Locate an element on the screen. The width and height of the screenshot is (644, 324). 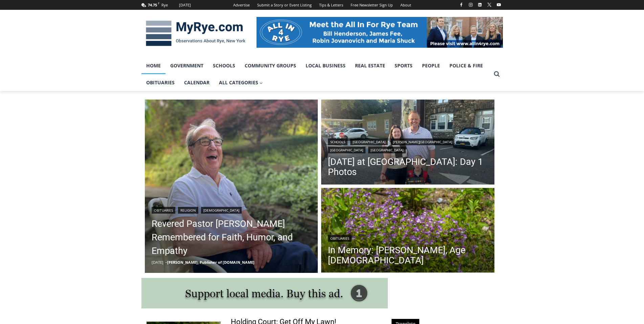
a: Read More Revered Pastor Donald Poole Jr. Remembered for Faith, Humor, and Empathy is located at coordinates (231, 186).